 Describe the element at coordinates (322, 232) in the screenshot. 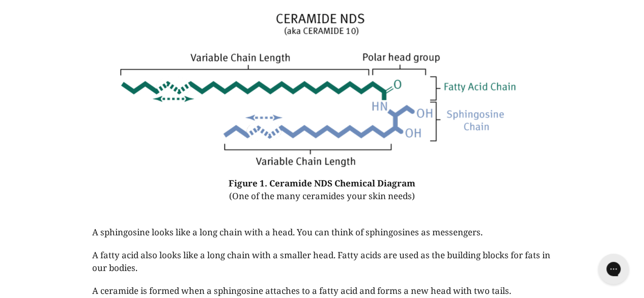

I see `p: A sphingosine looks like a long chain with a head. You can think of sphingosines as messengers.` at that location.